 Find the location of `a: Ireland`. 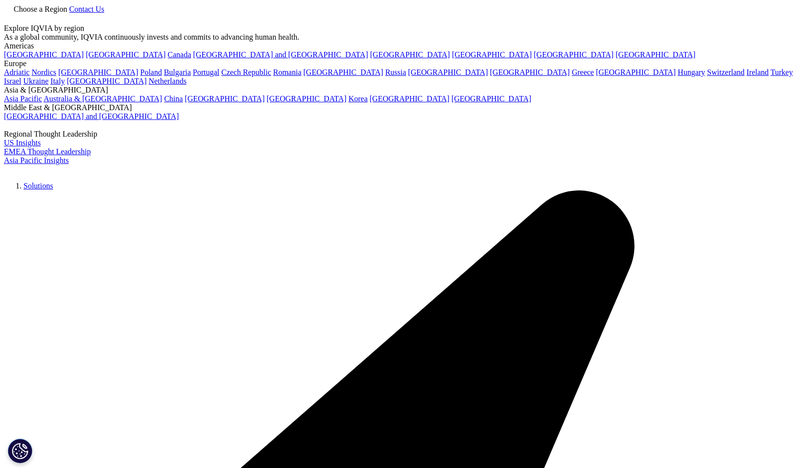

a: Ireland is located at coordinates (757, 72).